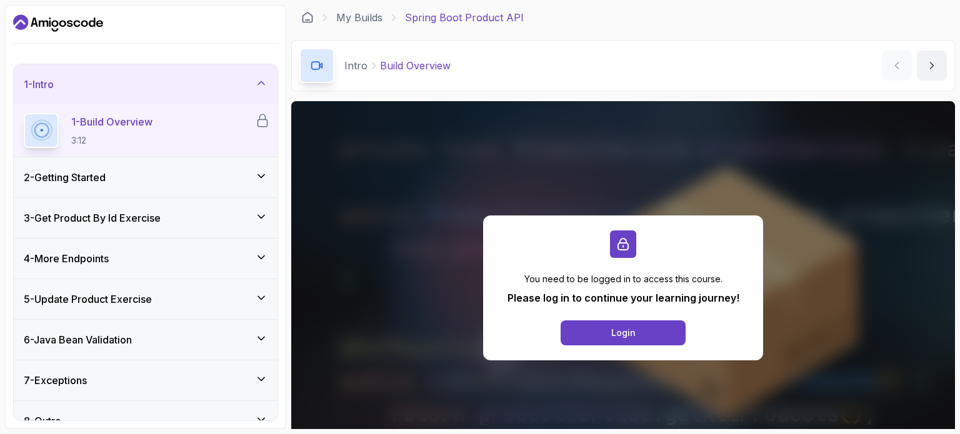  What do you see at coordinates (146, 259) in the screenshot?
I see `button: 4-More Endpoints` at bounding box center [146, 259].